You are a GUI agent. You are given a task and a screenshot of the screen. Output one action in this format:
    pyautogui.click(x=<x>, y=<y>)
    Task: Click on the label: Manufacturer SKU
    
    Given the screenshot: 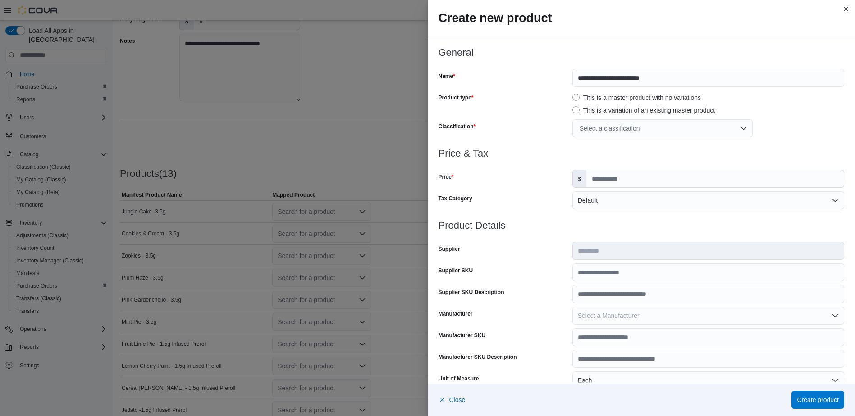 What is the action you would take?
    pyautogui.click(x=462, y=336)
    